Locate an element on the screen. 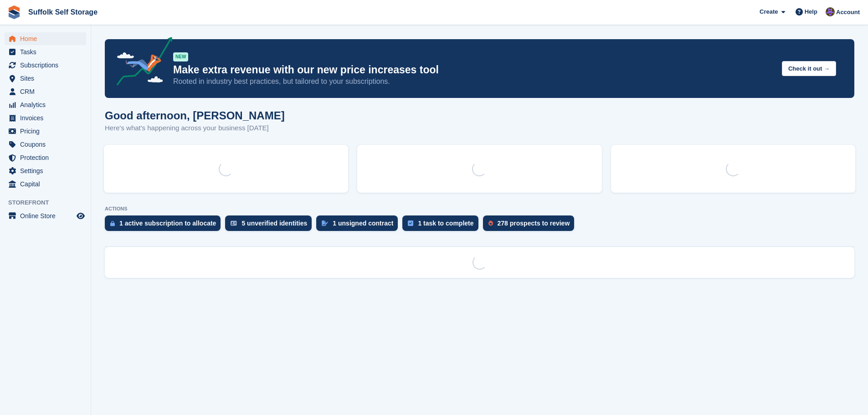 Image resolution: width=868 pixels, height=415 pixels. button: Check it out → is located at coordinates (809, 68).